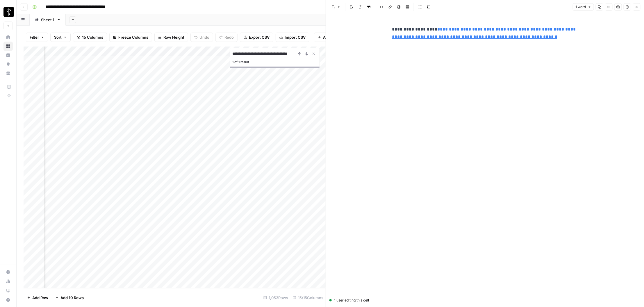 This screenshot has height=307, width=644. Describe the element at coordinates (276, 298) in the screenshot. I see `div: 1,053 Rows` at that location.